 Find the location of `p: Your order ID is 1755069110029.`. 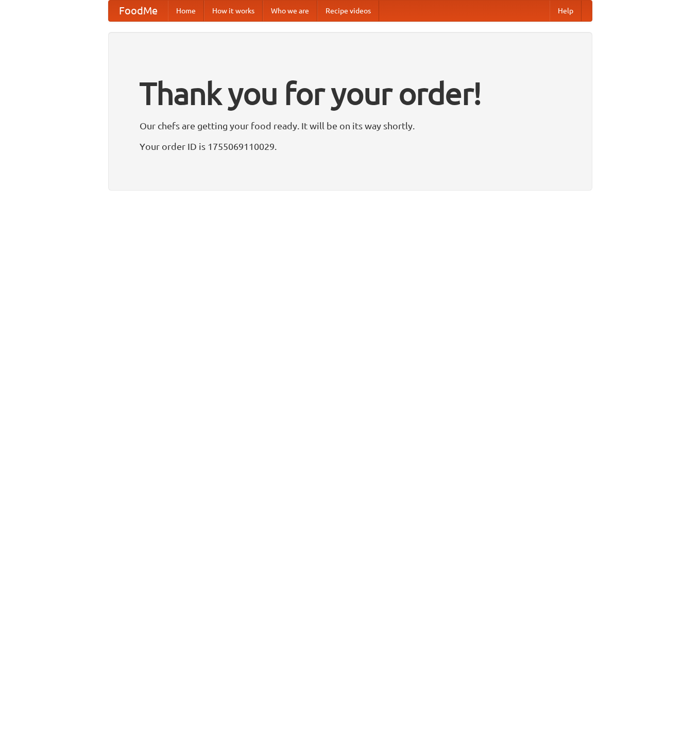

p: Your order ID is 1755069110029. is located at coordinates (350, 147).